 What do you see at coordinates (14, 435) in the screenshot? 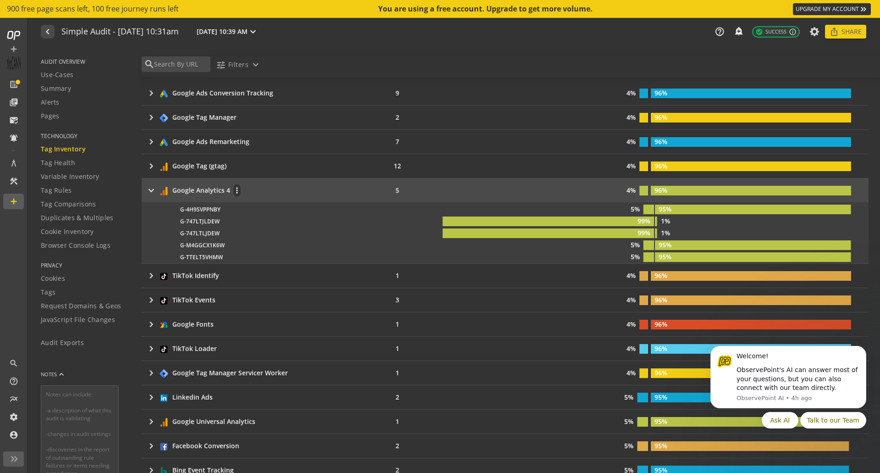
I see `mat-icon: account_circle` at bounding box center [14, 435].